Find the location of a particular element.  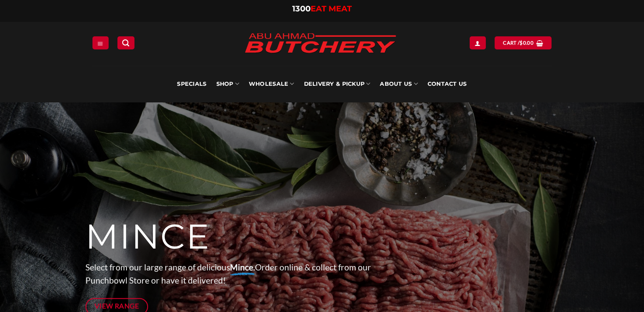

img: Abu Ahmad Butchery is located at coordinates (320, 44).